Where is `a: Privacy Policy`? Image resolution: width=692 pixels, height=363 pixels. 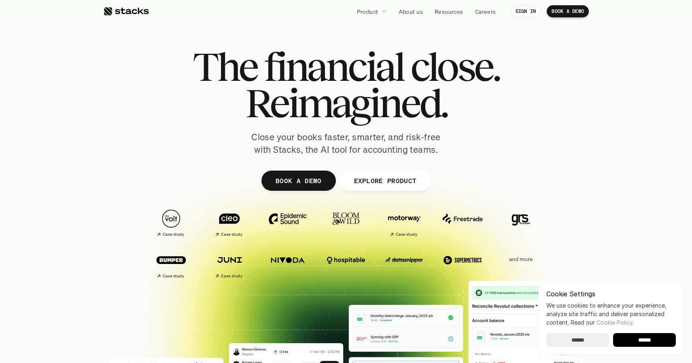
a: Privacy Policy is located at coordinates (113, 190).